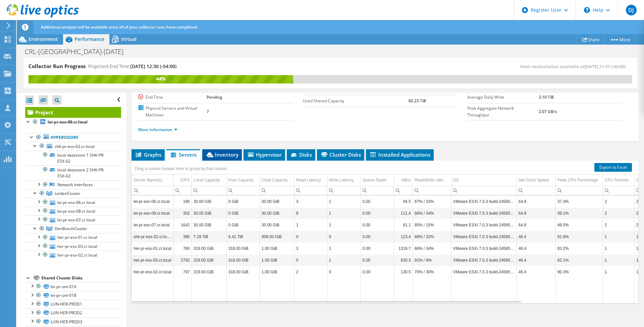 This screenshot has width=644, height=327. I want to click on td: Column CPU Sockets, Value 2, so click(618, 213).